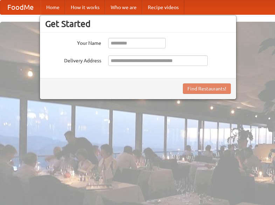 This screenshot has height=205, width=275. I want to click on label: Your Name, so click(73, 42).